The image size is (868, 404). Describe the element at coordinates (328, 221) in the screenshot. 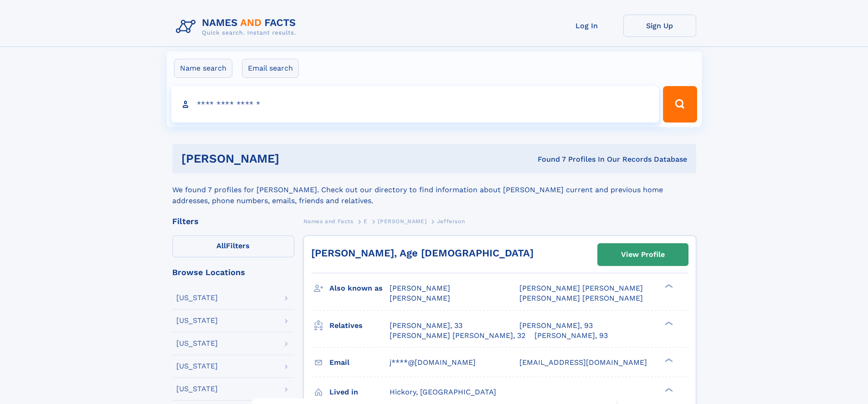

I see `a: Names and Facts` at that location.